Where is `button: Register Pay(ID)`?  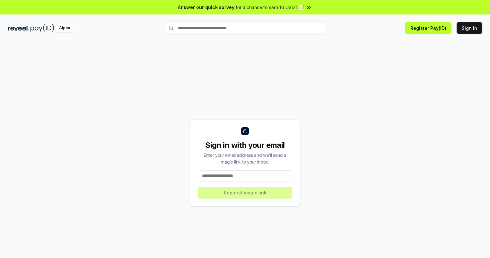
button: Register Pay(ID) is located at coordinates (428, 28).